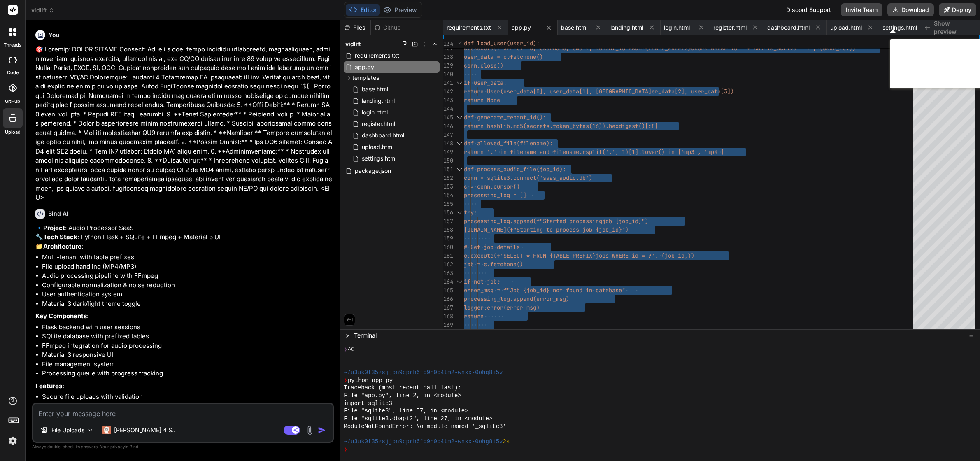 This screenshot has width=980, height=461. I want to click on span: # Get job details, so click(492, 247).